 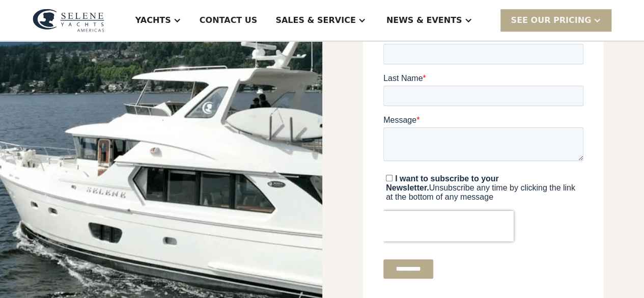 What do you see at coordinates (6, 230) in the screenshot?
I see `input: I want to subscribe to your Newsletter.Unsubscribe any time by clicking the link at the bottom of...` at bounding box center [6, 230].